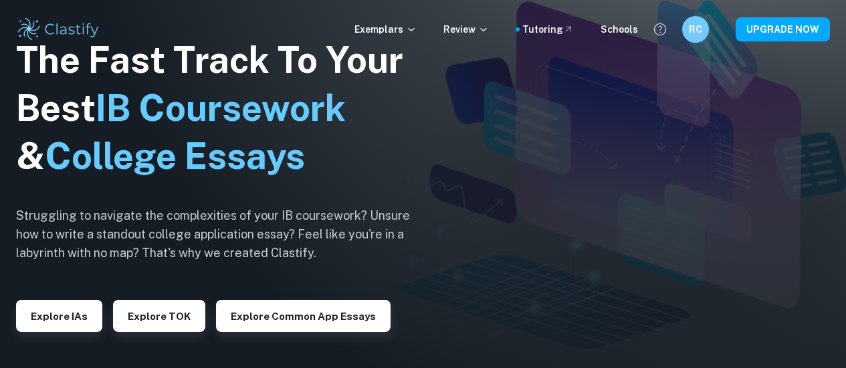 This screenshot has width=846, height=368. I want to click on a: Tutoring, so click(548, 29).